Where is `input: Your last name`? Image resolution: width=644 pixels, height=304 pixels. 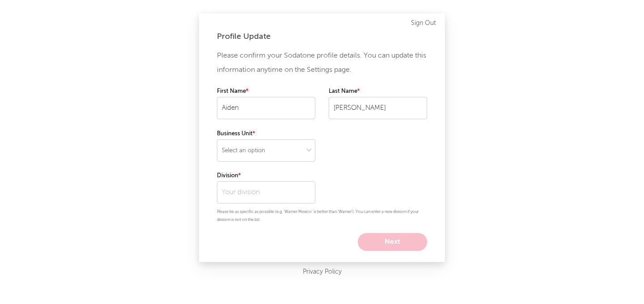
input: Your last name is located at coordinates (378, 108).